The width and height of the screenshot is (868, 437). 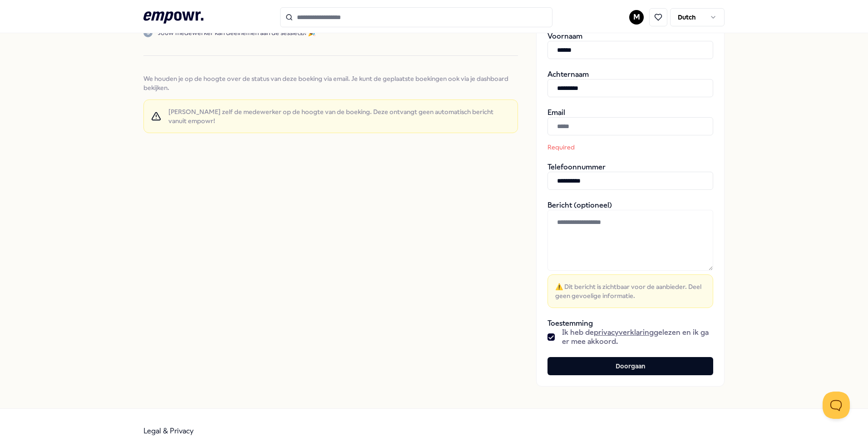 I want to click on div: Voornaam, so click(x=630, y=45).